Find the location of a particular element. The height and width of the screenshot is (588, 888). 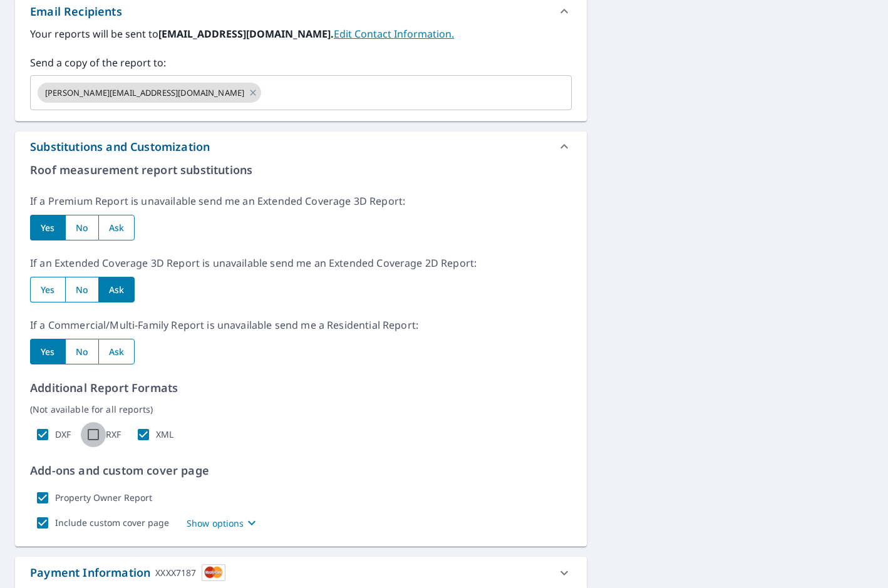

div: XXXX7187 is located at coordinates (175, 572).